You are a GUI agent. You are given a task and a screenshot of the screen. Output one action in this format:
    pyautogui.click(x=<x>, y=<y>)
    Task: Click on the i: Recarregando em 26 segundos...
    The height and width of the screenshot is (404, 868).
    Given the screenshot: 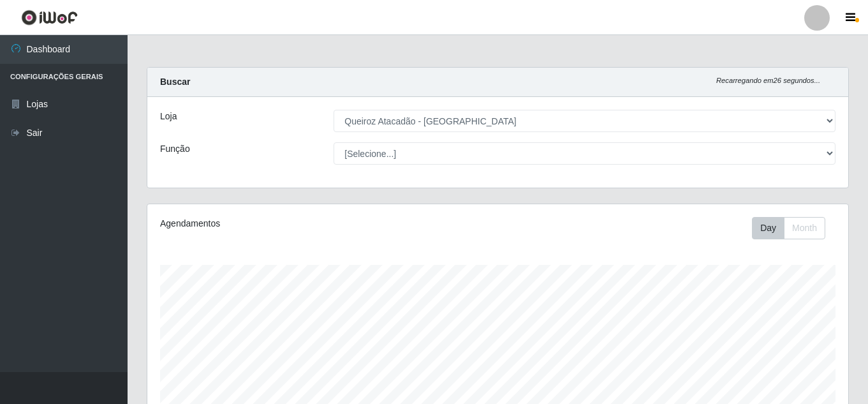 What is the action you would take?
    pyautogui.click(x=768, y=80)
    